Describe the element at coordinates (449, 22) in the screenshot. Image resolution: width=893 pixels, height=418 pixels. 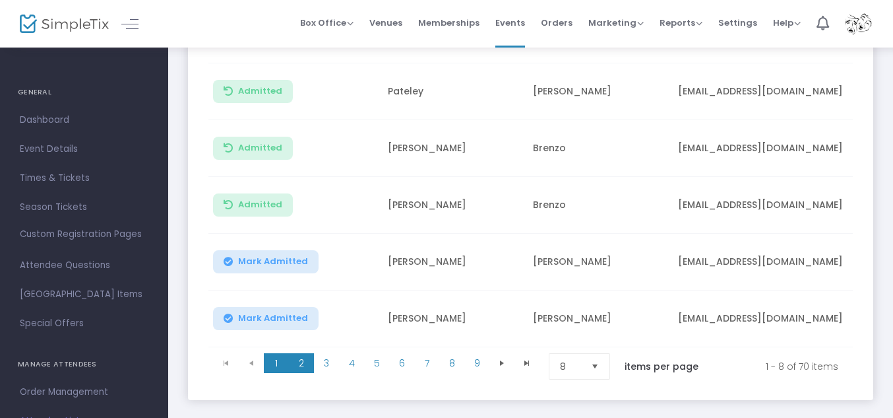
I see `span: Memberships` at that location.